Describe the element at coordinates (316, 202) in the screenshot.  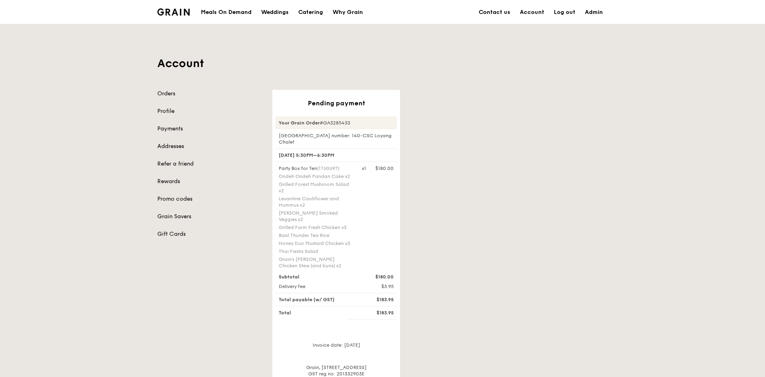
I see `div: Levantine Cauliflower and Hummus x2` at that location.